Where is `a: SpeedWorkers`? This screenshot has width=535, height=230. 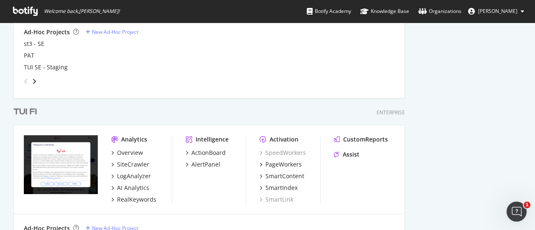 a: SpeedWorkers is located at coordinates (283, 153).